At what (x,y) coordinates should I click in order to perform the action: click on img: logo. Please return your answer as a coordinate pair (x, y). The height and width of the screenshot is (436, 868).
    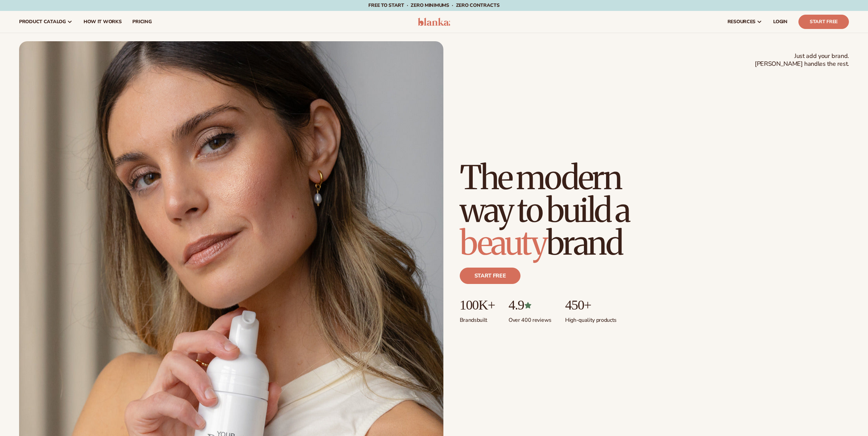
    Looking at the image, I should click on (434, 22).